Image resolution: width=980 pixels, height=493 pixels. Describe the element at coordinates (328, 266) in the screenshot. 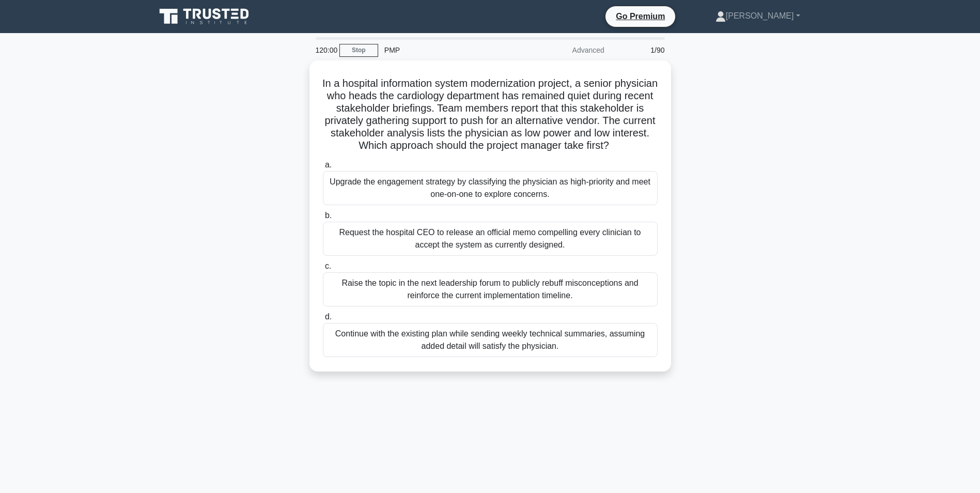

I see `span: c.` at that location.